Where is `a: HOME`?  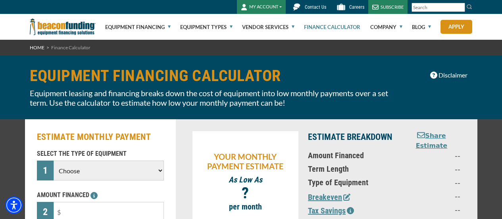
a: HOME is located at coordinates (37, 47).